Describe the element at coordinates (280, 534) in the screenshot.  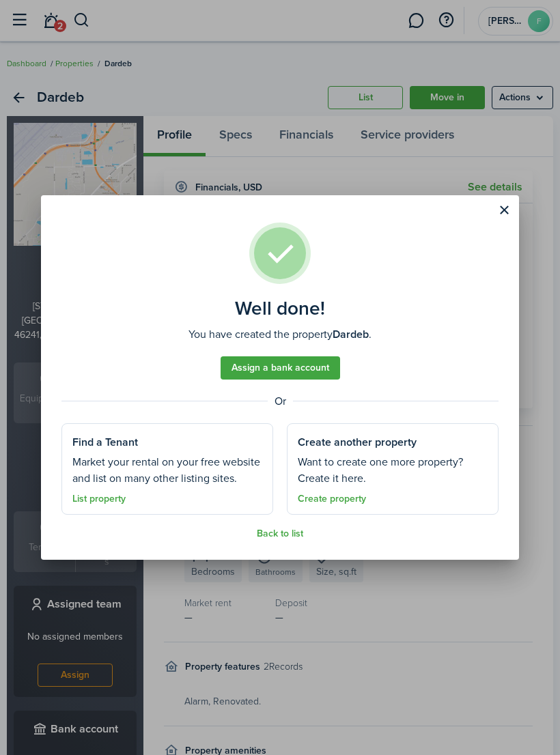
I see `a: Back to list` at that location.